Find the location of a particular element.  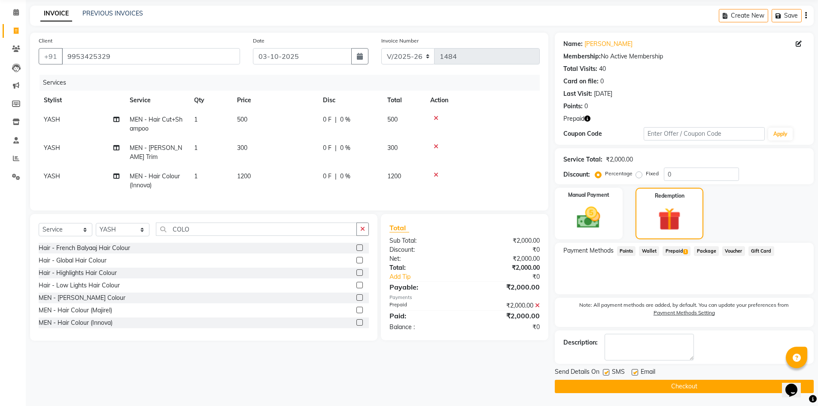

div: Hair - French Balyaaj Hair Colour is located at coordinates (84, 248).